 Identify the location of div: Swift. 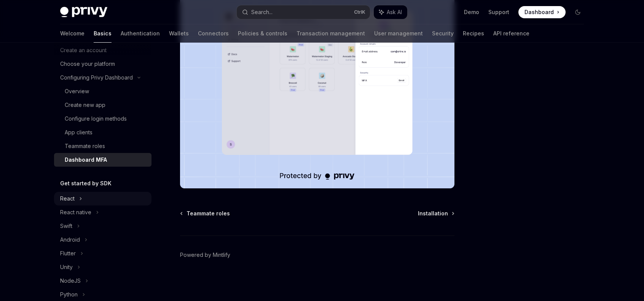
(66, 226).